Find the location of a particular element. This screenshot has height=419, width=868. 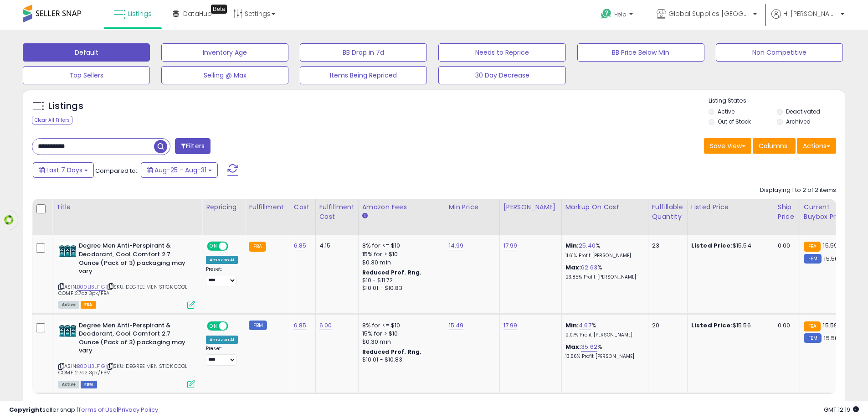

a: 62.63 is located at coordinates (589, 267).